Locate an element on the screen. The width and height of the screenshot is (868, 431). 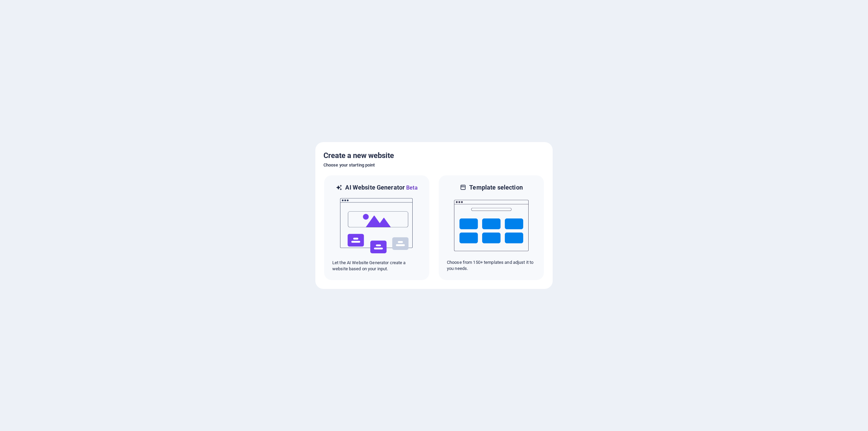
h6: Choose your starting point is located at coordinates (434, 165).